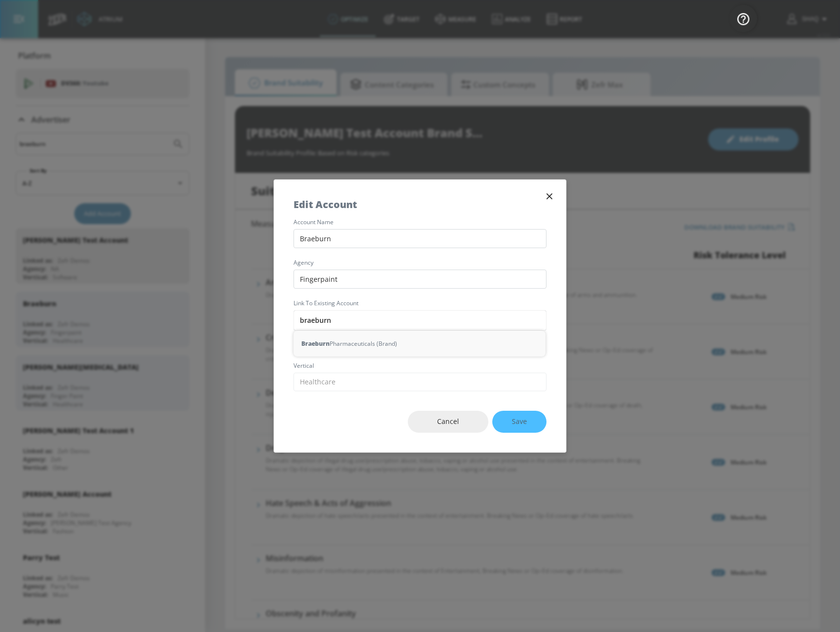 This screenshot has height=632, width=840. What do you see at coordinates (448, 422) in the screenshot?
I see `span: Cancel` at bounding box center [448, 422].